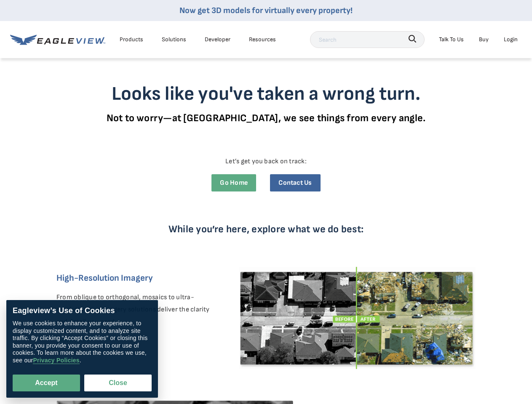 The width and height of the screenshot is (532, 404). Describe the element at coordinates (451, 39) in the screenshot. I see `div: Talk To Us` at that location.